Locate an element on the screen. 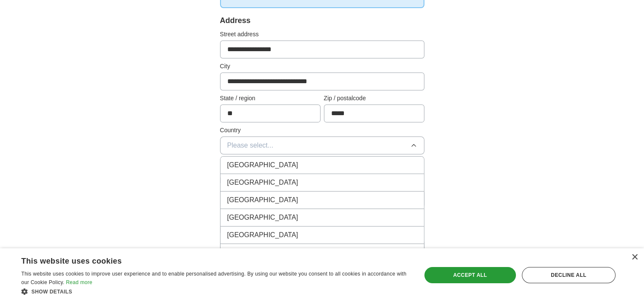 This screenshot has width=644, height=302. div: Address is located at coordinates (322, 20).